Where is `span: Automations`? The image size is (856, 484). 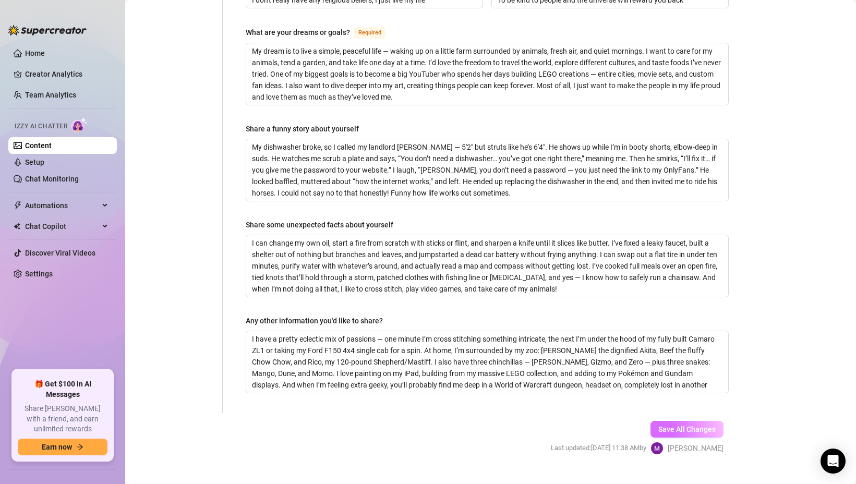 span: Automations is located at coordinates (62, 205).